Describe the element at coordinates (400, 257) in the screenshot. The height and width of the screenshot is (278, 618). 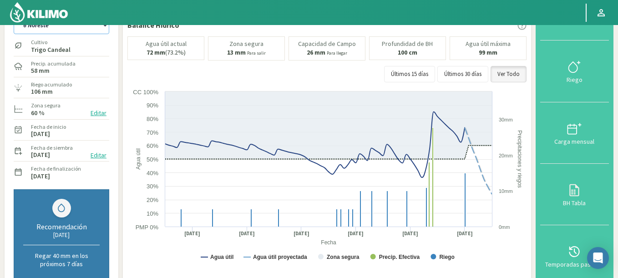
I see `text: Precip. Efectiva` at that location.